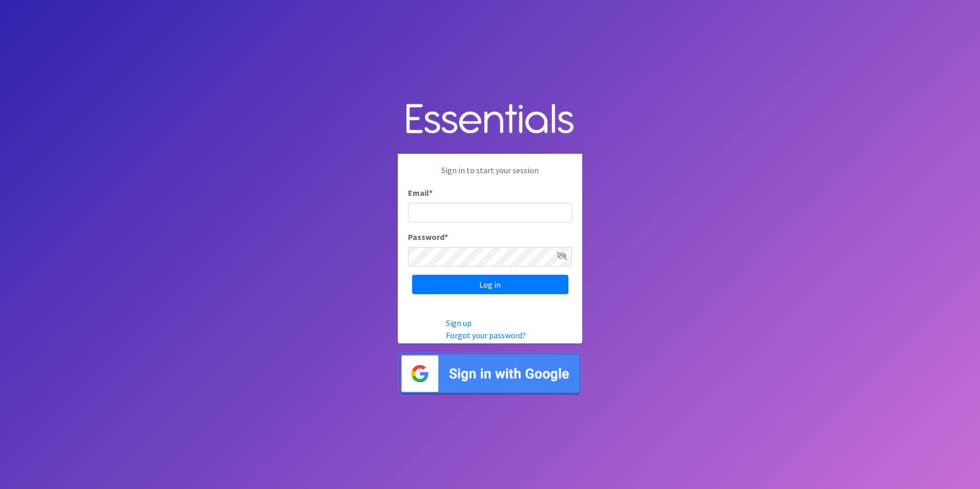  What do you see at coordinates (490, 285) in the screenshot?
I see `input: Log in` at bounding box center [490, 285].